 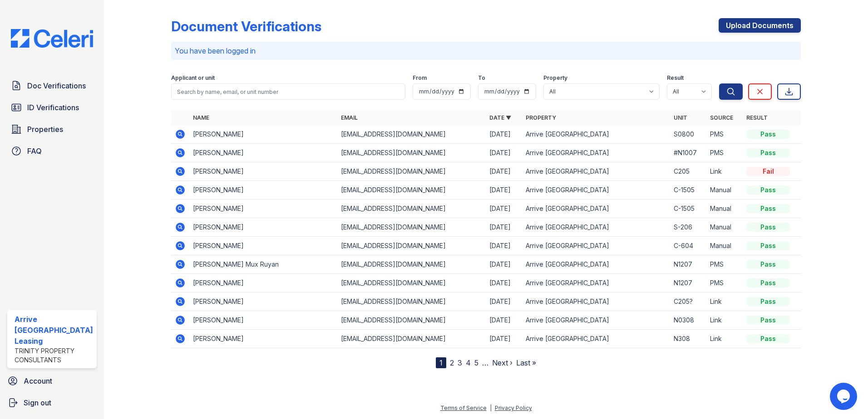 What do you see at coordinates (52, 107) in the screenshot?
I see `a: ID Verifications` at bounding box center [52, 107].